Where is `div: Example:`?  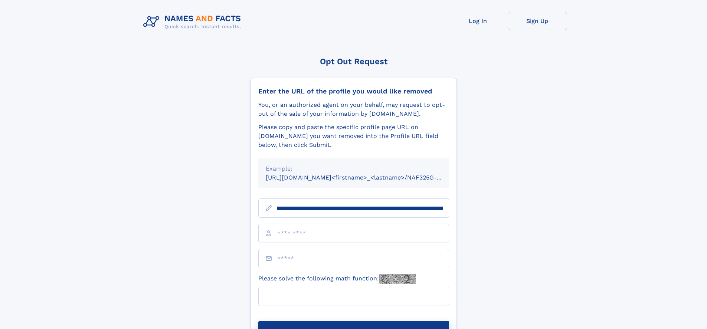
div: Example: is located at coordinates (354, 169).